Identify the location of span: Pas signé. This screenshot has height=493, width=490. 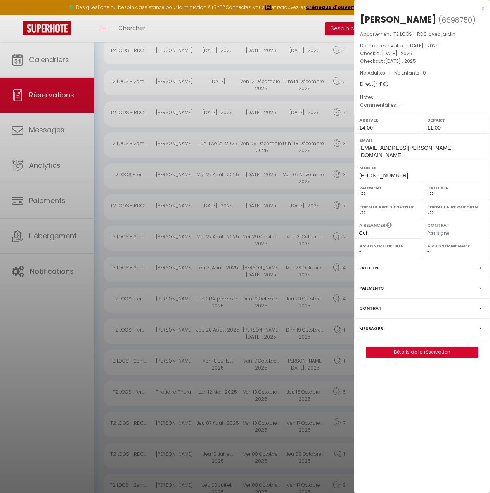
(439, 233).